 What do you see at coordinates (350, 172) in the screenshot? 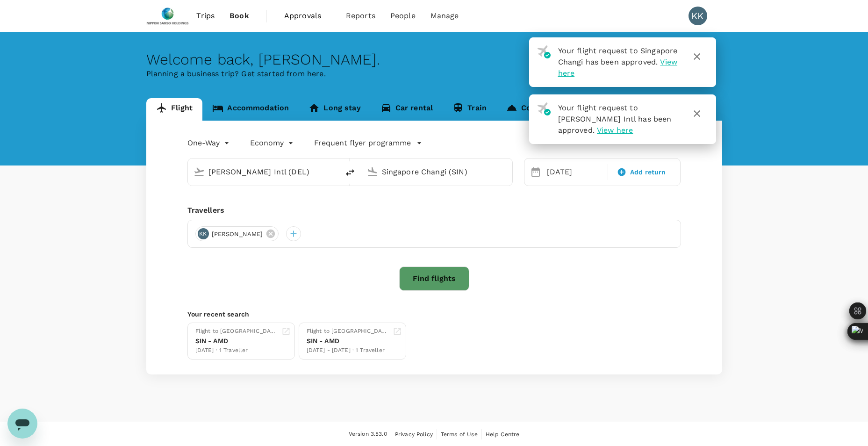
I see `button: delete` at bounding box center [350, 172].